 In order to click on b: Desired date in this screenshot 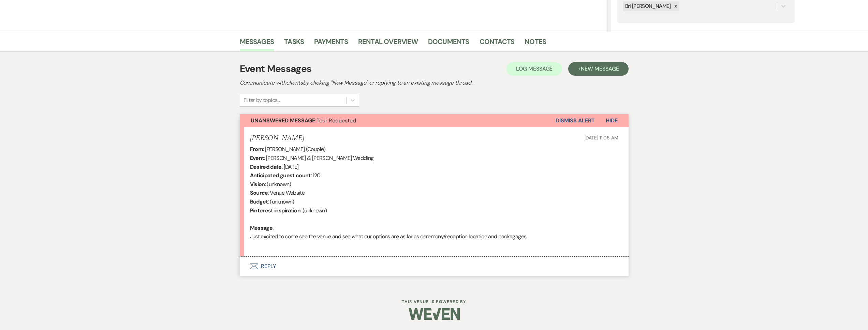, I will do `click(266, 167)`.